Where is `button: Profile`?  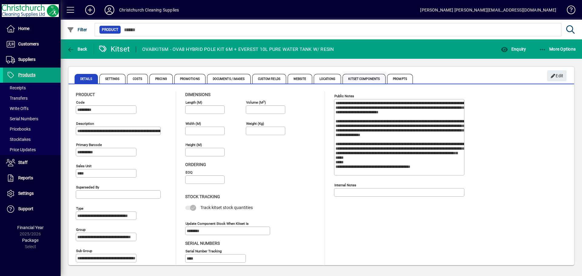
button: Profile is located at coordinates (109, 10).